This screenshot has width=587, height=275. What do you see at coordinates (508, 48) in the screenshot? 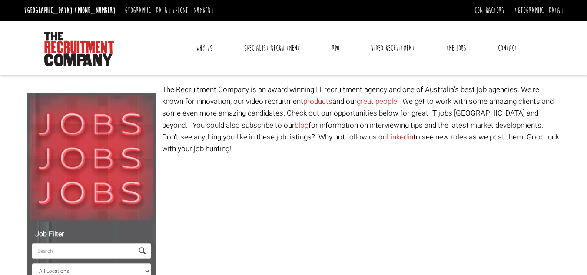
I see `a: Contact` at bounding box center [508, 48].